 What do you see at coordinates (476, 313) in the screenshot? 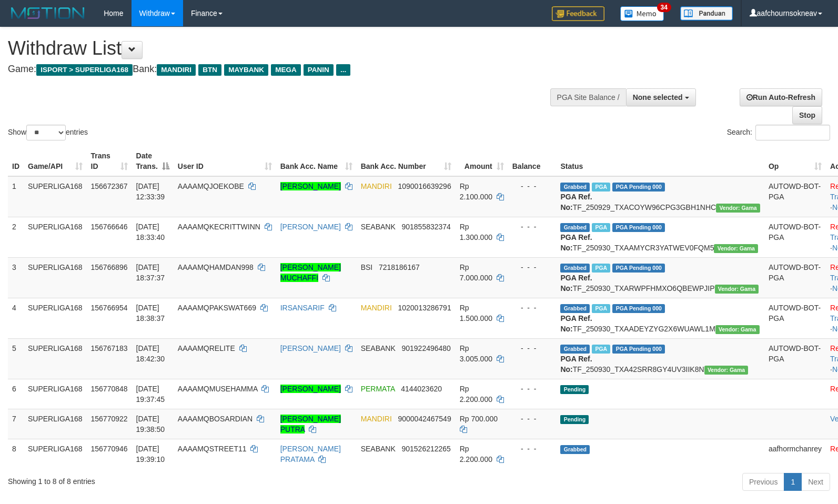
I see `span: Rp 1.500.000` at bounding box center [476, 313].